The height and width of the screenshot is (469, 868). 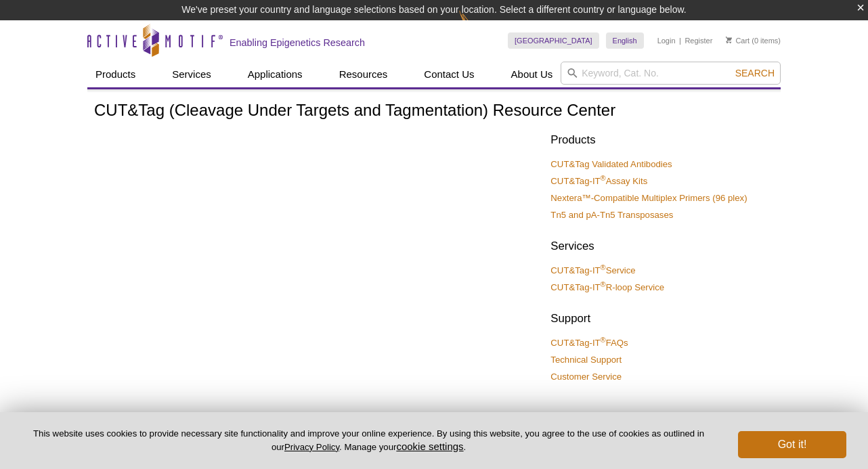 What do you see at coordinates (275, 75) in the screenshot?
I see `a: Applications` at bounding box center [275, 75].